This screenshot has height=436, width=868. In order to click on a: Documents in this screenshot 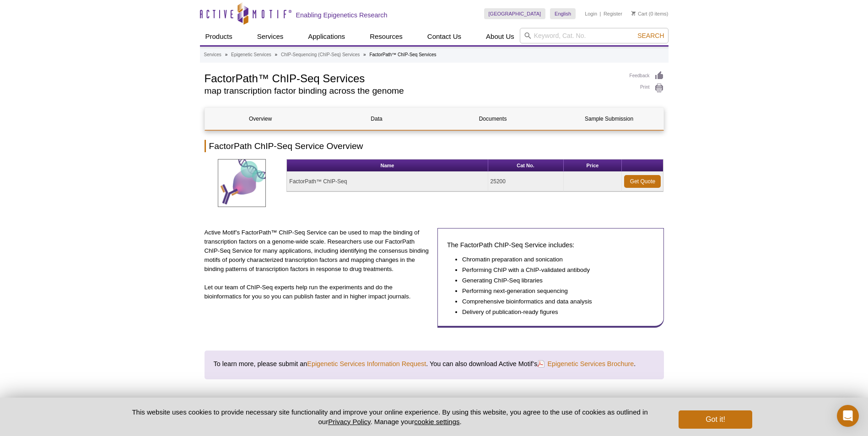, I will do `click(492, 119)`.